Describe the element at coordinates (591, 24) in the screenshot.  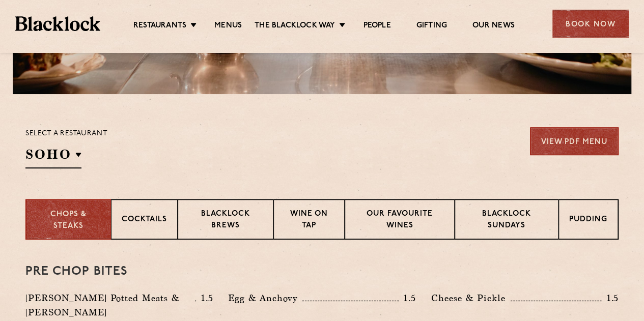
I see `div: Book Now` at that location.